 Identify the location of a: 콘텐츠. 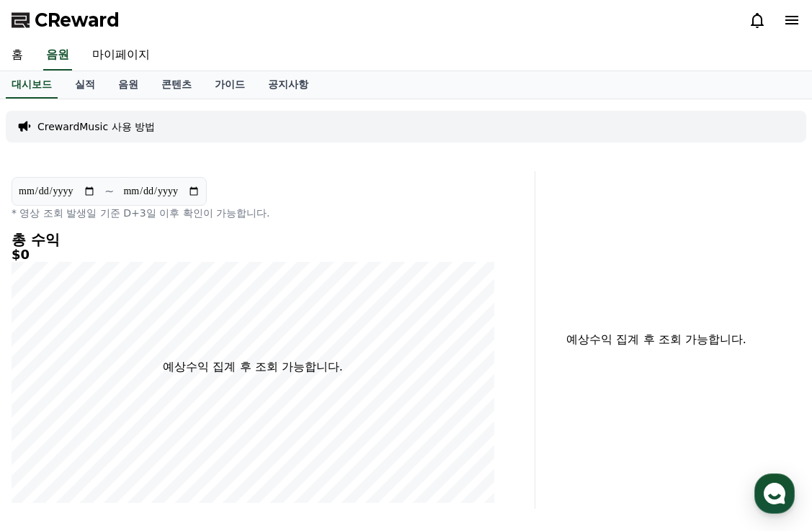
(176, 85).